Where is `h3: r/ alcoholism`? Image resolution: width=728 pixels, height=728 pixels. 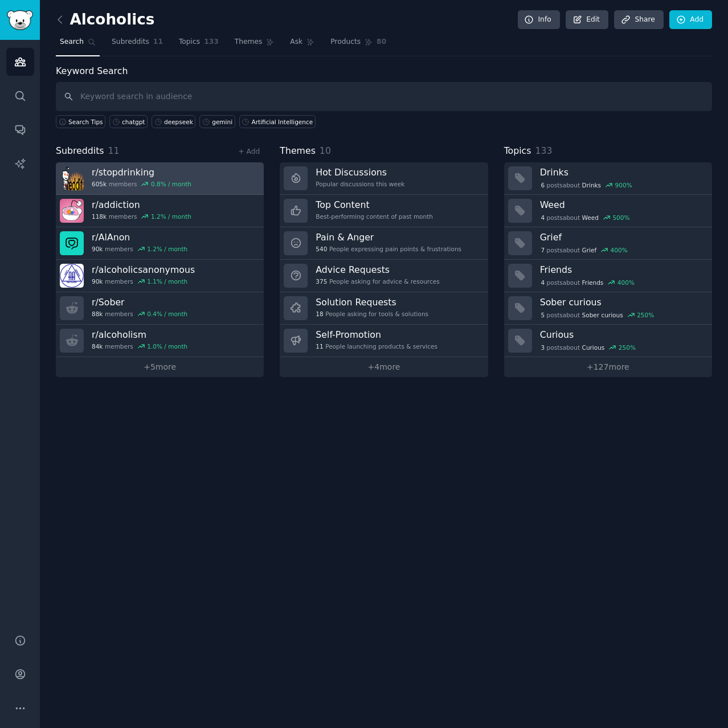
h3: r/ alcoholism is located at coordinates (140, 334).